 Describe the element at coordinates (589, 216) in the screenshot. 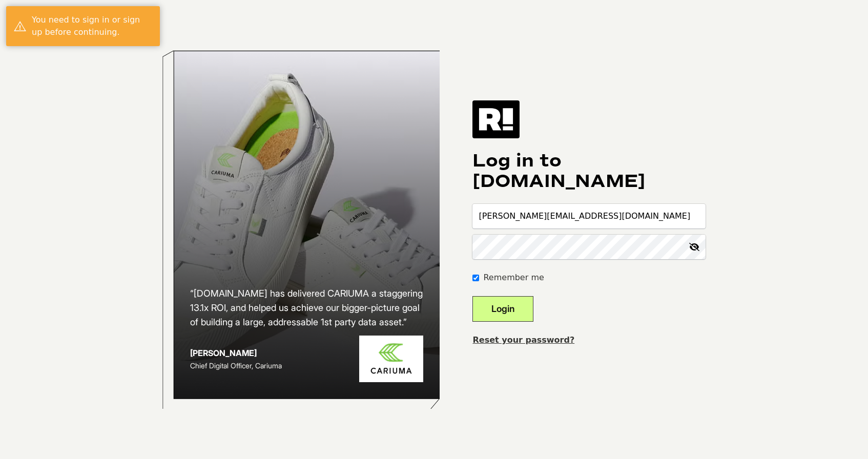

I see `input: Email` at that location.